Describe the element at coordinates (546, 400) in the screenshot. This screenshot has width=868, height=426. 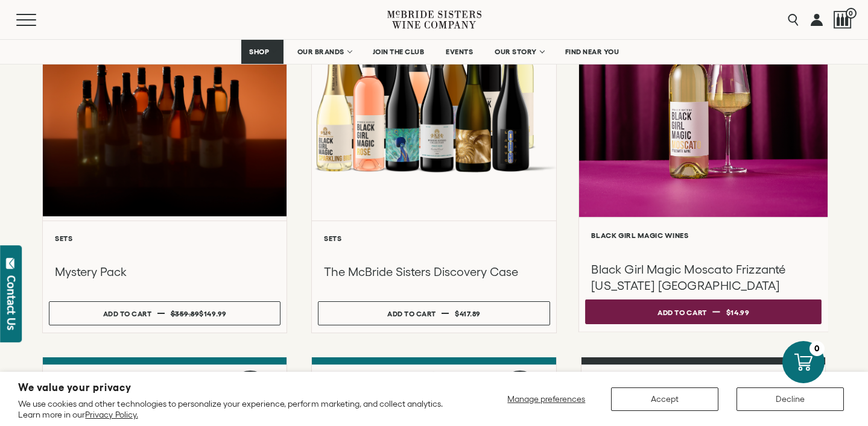
I see `span: Manage preferences` at that location.